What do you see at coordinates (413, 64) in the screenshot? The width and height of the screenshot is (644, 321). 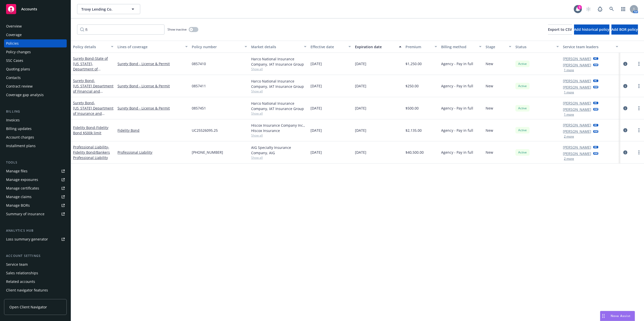 I see `span: $1,250.00` at bounding box center [413, 64].